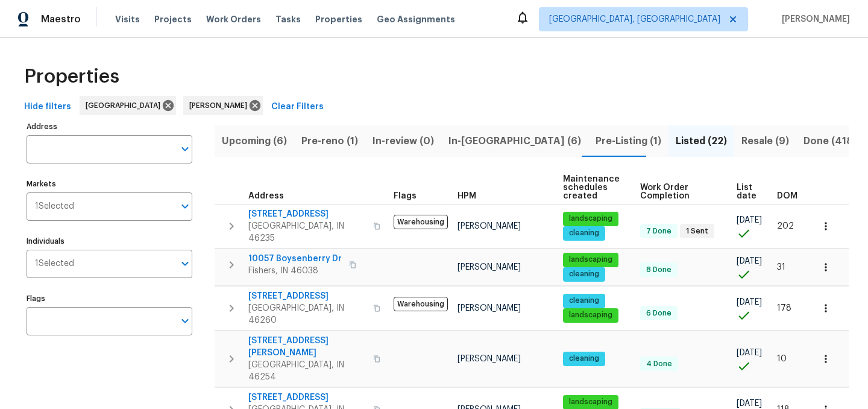 Image resolution: width=868 pixels, height=409 pixels. Describe the element at coordinates (109, 127) in the screenshot. I see `label: Address` at that location.